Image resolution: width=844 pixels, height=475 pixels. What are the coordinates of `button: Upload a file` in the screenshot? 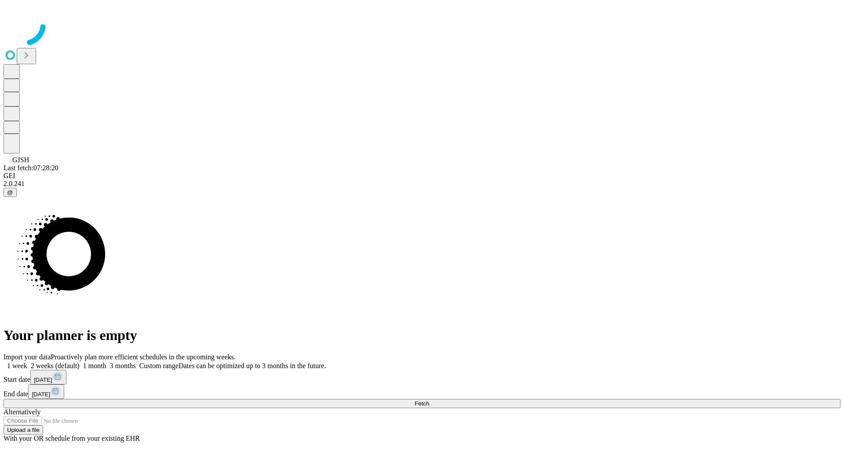 It's located at (23, 430).